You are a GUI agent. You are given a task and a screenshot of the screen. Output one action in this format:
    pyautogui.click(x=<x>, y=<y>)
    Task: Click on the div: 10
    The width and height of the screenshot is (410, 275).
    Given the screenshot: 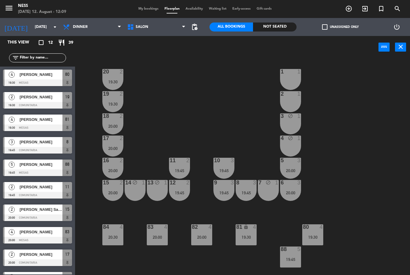 What is the action you would take?
    pyautogui.click(x=214, y=161)
    